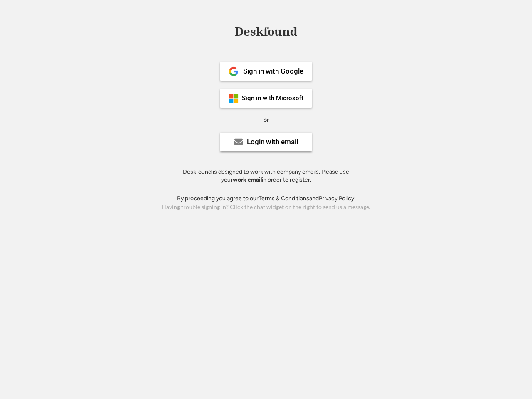  I want to click on div: Sign in with Microsoft, so click(273, 98).